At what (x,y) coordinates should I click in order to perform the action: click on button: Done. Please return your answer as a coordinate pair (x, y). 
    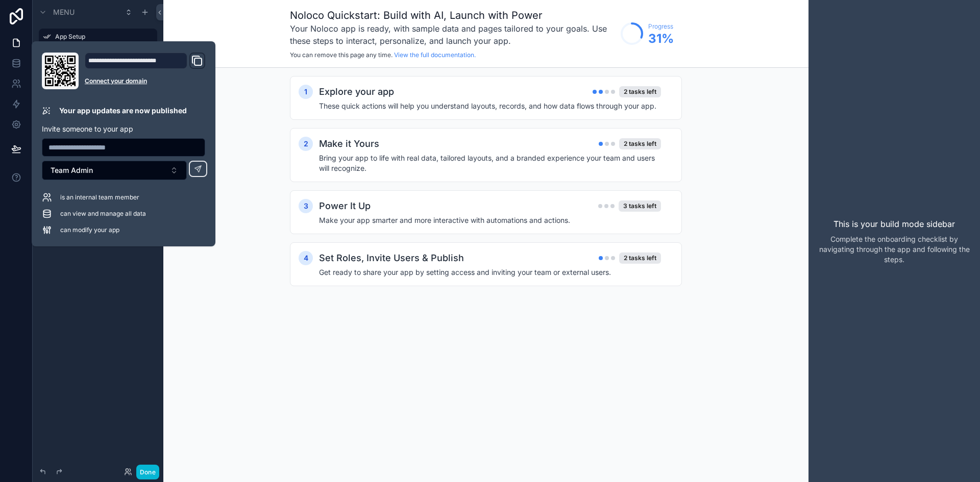
    Looking at the image, I should click on (147, 472).